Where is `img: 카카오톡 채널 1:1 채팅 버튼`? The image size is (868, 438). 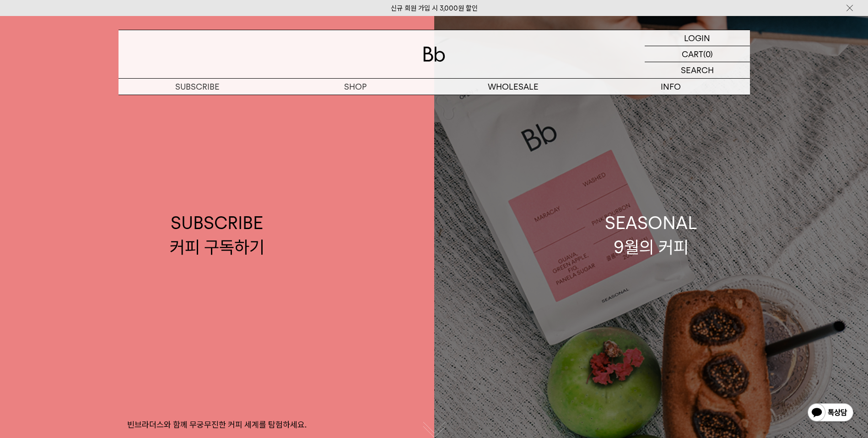
img: 카카오톡 채널 1:1 채팅 버튼 is located at coordinates (830, 414).